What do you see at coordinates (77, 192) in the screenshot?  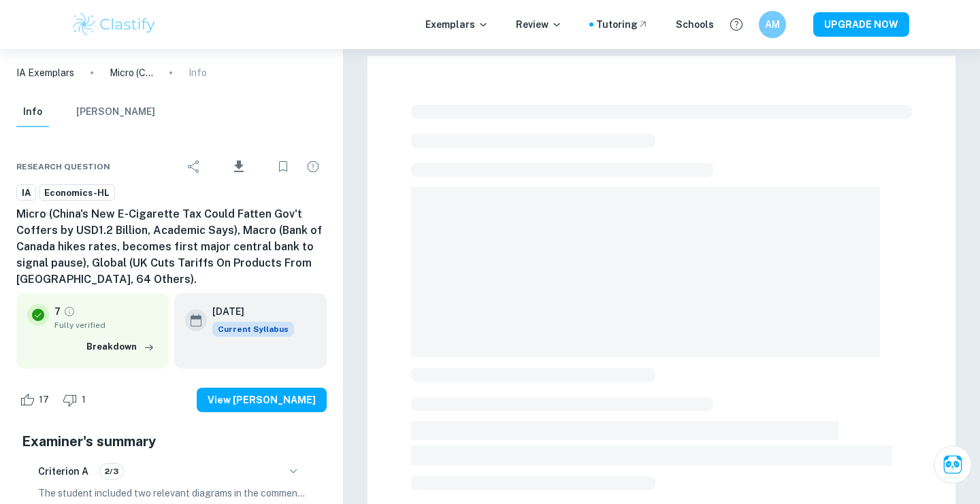 I see `a: Economics-HL` at bounding box center [77, 192].